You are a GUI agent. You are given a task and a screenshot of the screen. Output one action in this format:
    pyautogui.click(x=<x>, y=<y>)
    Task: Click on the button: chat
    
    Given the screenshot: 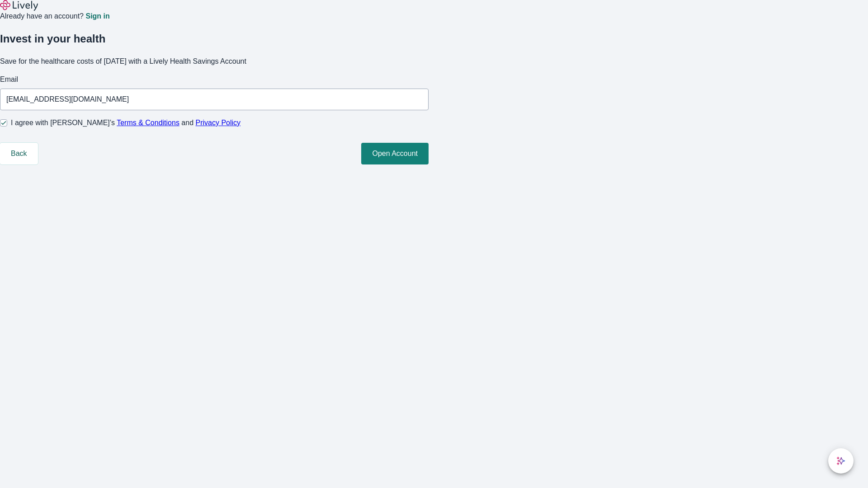 What is the action you would take?
    pyautogui.click(x=840, y=461)
    